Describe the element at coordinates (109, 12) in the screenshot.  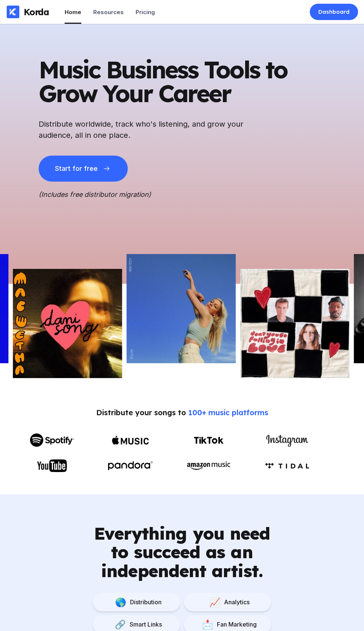
I see `div: Resources` at that location.